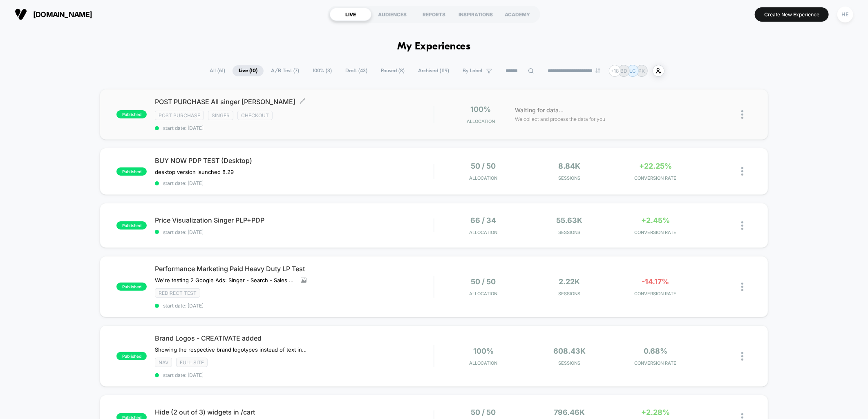 The image size is (868, 419). I want to click on span: Waiting for data..., so click(540, 110).